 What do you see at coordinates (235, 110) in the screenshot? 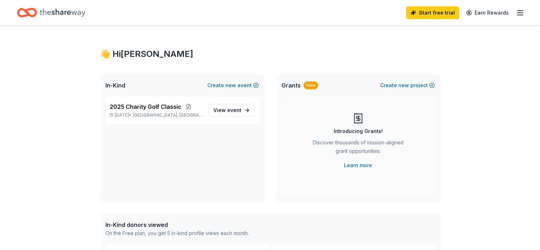
I see `span: event` at bounding box center [235, 110].